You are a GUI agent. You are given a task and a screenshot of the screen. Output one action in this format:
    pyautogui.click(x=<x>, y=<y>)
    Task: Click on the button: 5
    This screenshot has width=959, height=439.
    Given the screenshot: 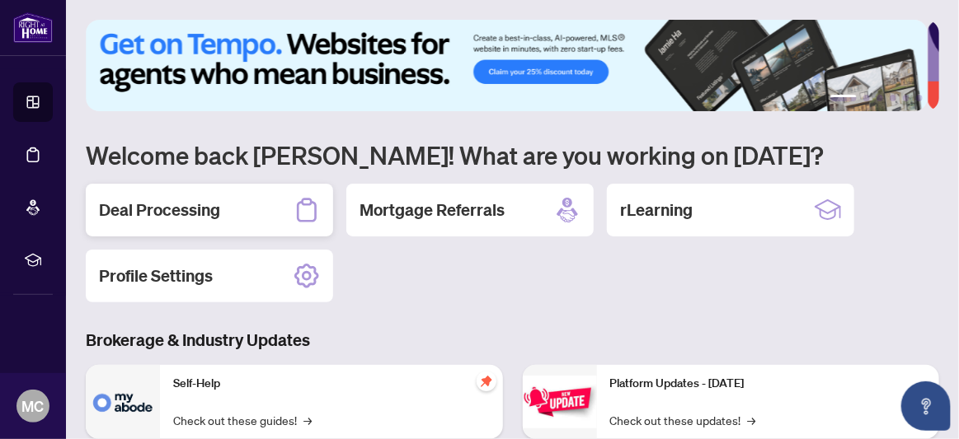 What is the action you would take?
    pyautogui.click(x=906, y=98)
    